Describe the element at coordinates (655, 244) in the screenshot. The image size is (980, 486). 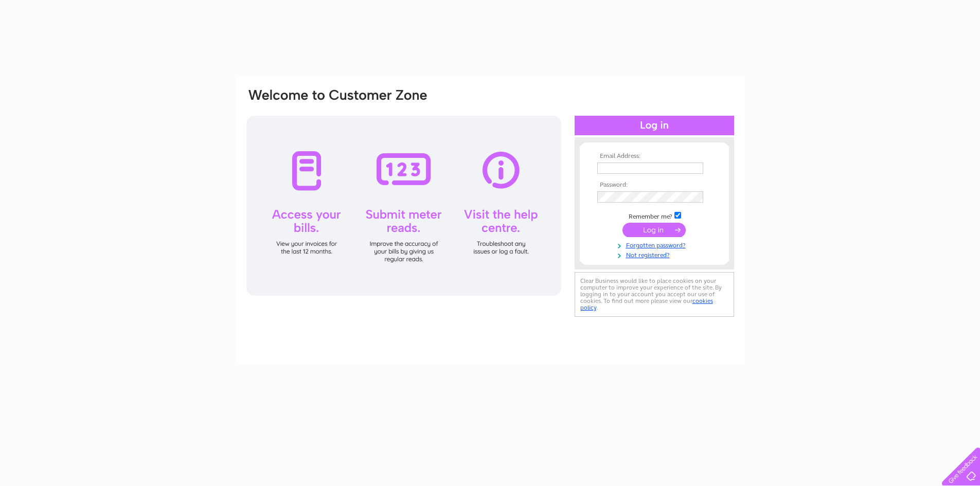
I see `a: Forgotten password?` at that location.